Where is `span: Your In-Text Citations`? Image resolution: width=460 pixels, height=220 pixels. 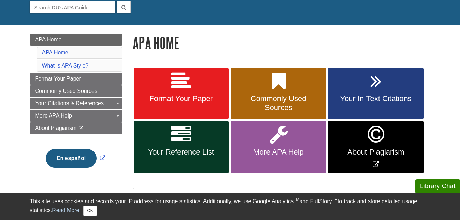 span: Your In-Text Citations is located at coordinates (376, 99).